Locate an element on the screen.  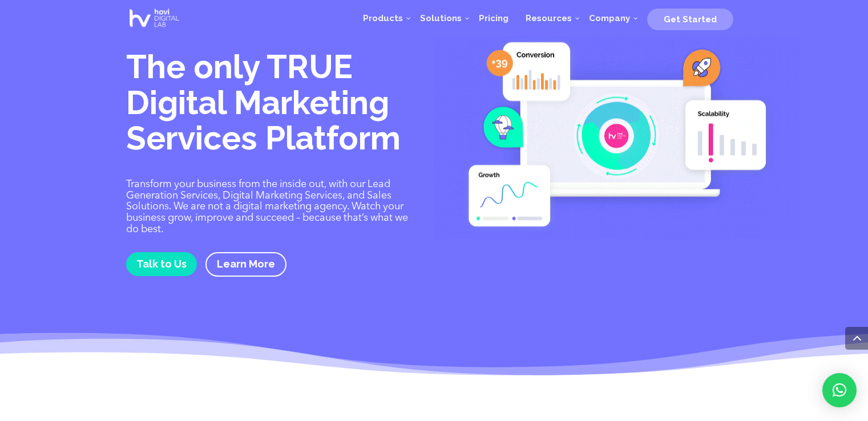
a: Products is located at coordinates (383, 19).